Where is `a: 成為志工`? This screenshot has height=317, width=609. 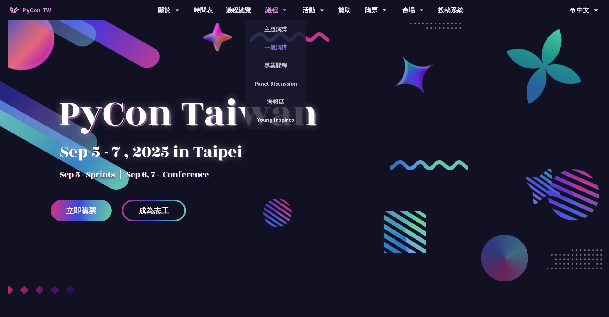 a: 成為志工 is located at coordinates (154, 211).